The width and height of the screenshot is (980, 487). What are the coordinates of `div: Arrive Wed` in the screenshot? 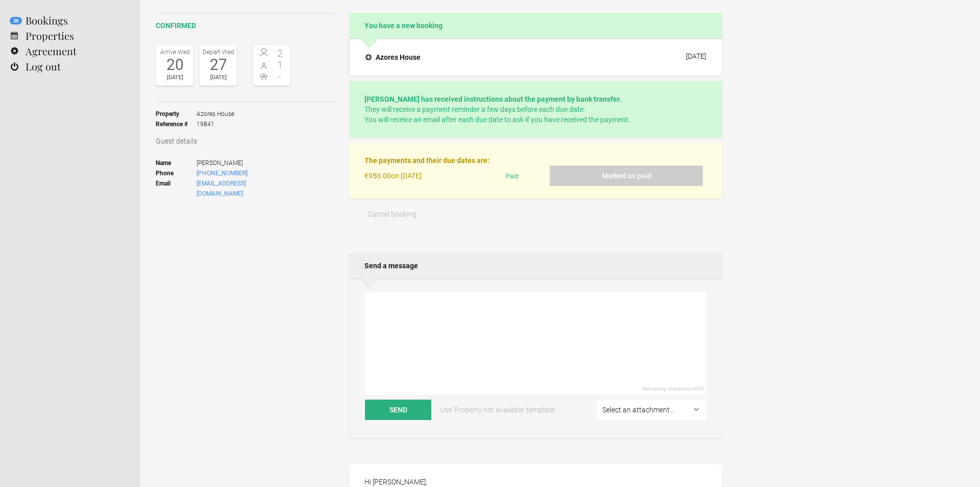 It's located at (175, 52).